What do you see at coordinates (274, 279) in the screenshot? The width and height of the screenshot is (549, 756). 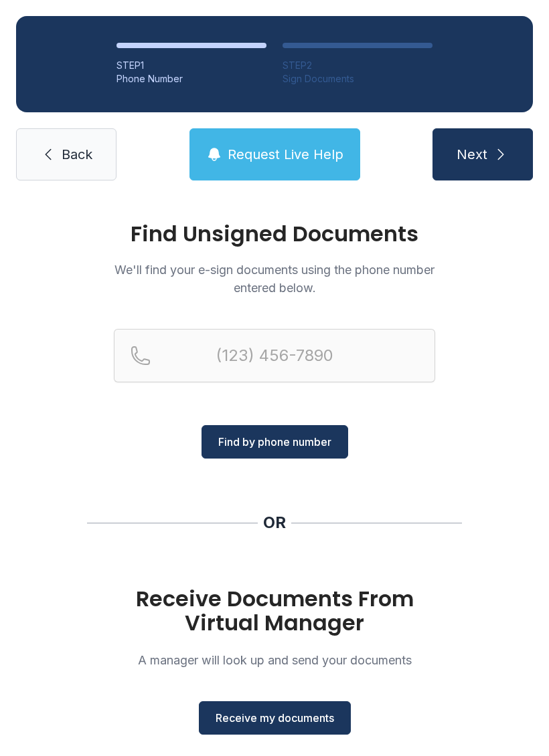 I see `p: We'll find your e-sign documents using the phone number entered below.` at bounding box center [274, 279].